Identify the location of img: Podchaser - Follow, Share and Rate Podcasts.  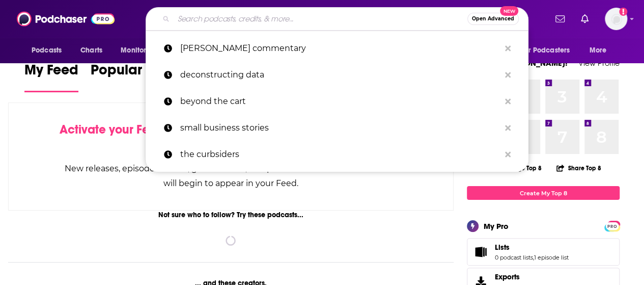
(66, 19).